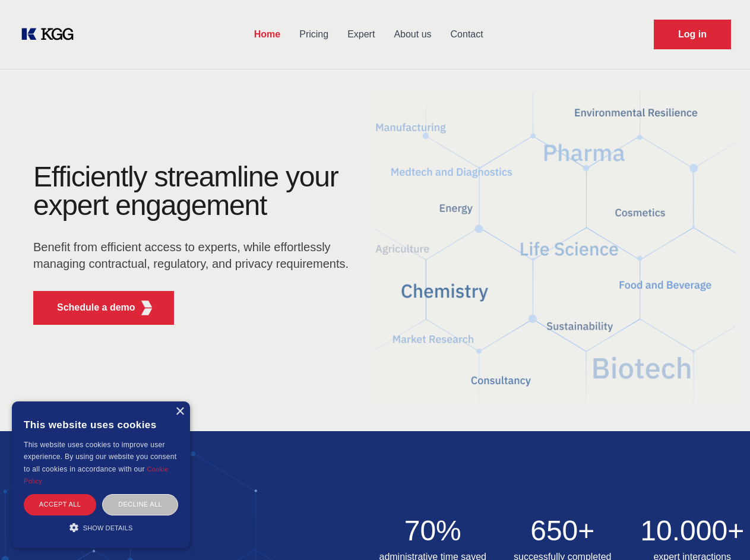  I want to click on p: Benefit from efficient access to experts, while effortlessly managing contractual, regulatory, an..., so click(195, 255).